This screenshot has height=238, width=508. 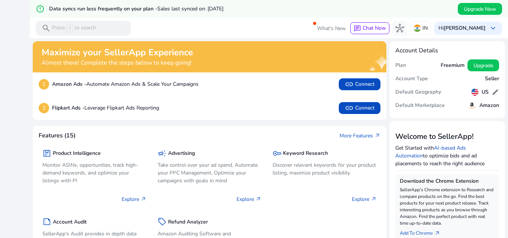 I want to click on b: Flipkart Ads -, so click(x=68, y=108).